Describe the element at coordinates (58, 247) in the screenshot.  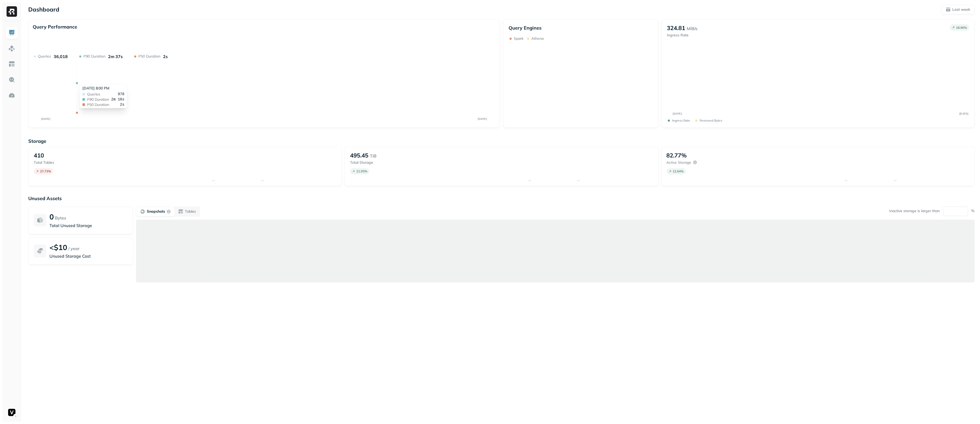
I see `p: <$10` at that location.